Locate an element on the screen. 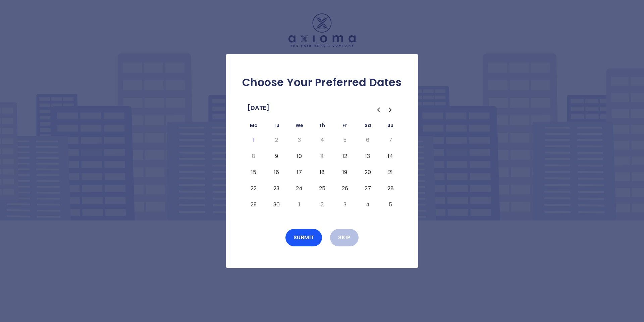 This screenshot has height=322, width=644. button: Wednesday, September 24th, 2025 is located at coordinates (299, 188).